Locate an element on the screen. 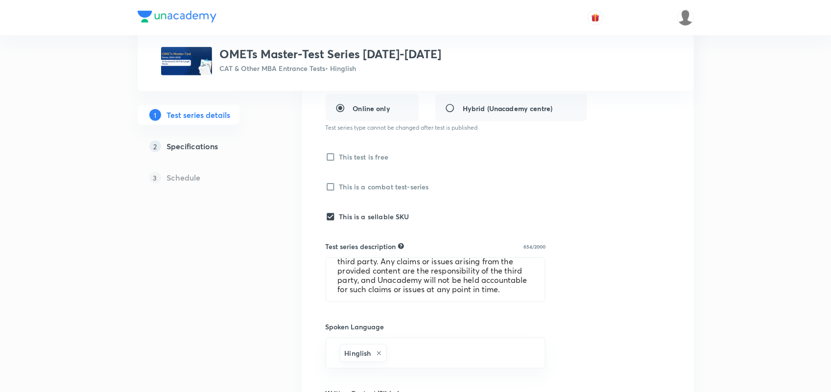  p: 654/2000 is located at coordinates (534, 247).